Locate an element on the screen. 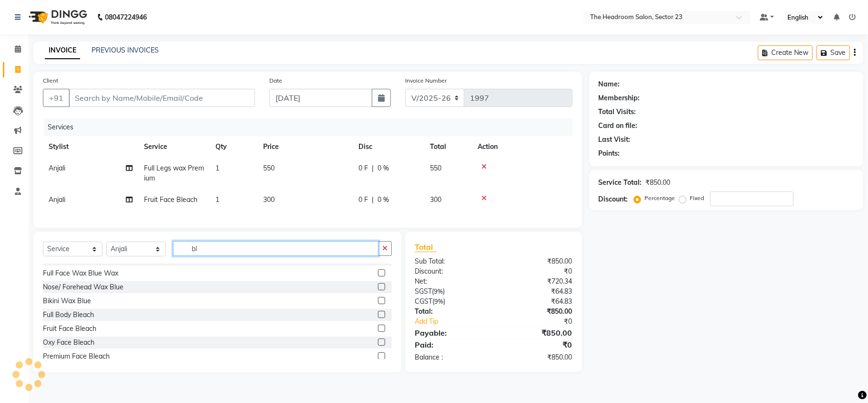 The image size is (868, 403). th: Total is located at coordinates (448, 146).